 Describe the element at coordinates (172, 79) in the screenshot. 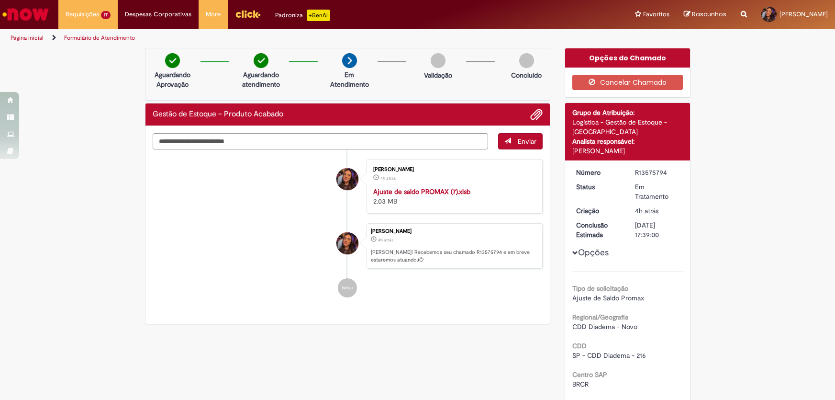

I see `p: Aguardando Aprovação` at that location.